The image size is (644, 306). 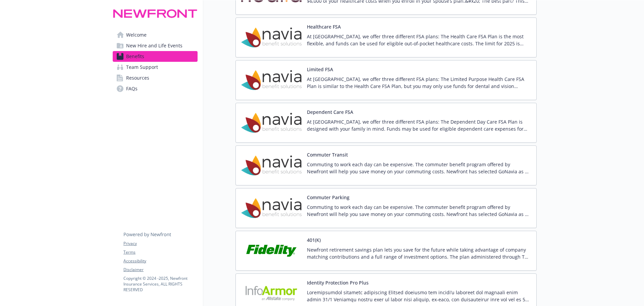 What do you see at coordinates (136, 35) in the screenshot?
I see `span: Welcome` at bounding box center [136, 35].